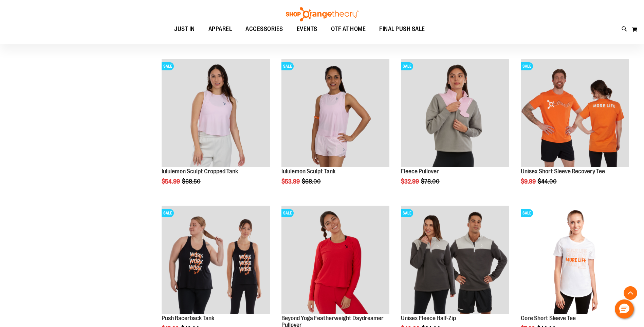  I want to click on a: Unisex Fleece Half-Zip, so click(429, 318).